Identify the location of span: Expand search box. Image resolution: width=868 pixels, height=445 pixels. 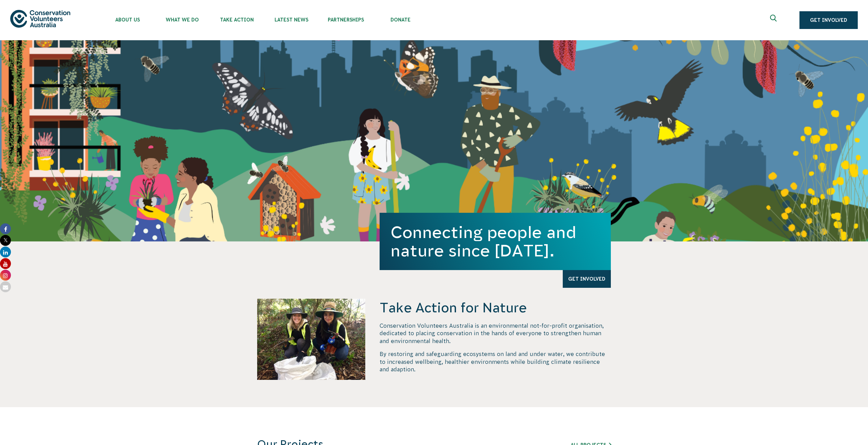
(774, 20).